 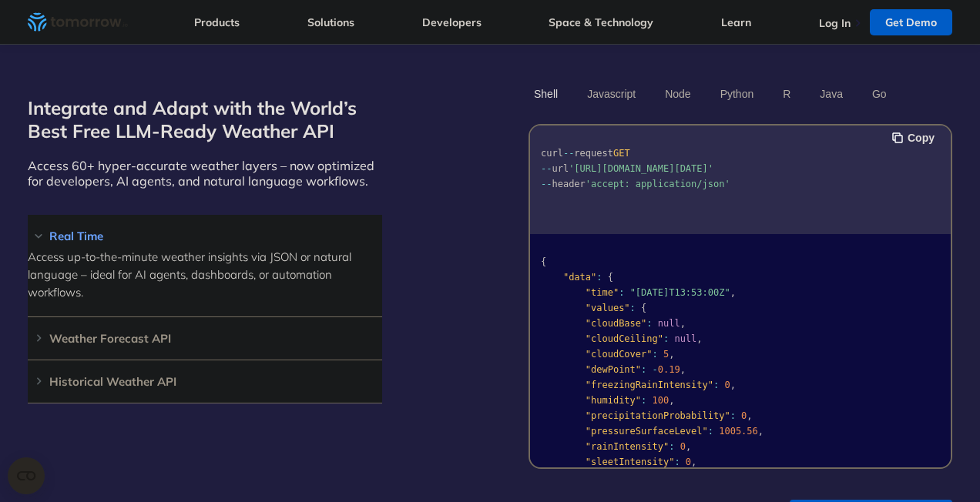 What do you see at coordinates (217, 23) in the screenshot?
I see `a: Products` at bounding box center [217, 23].